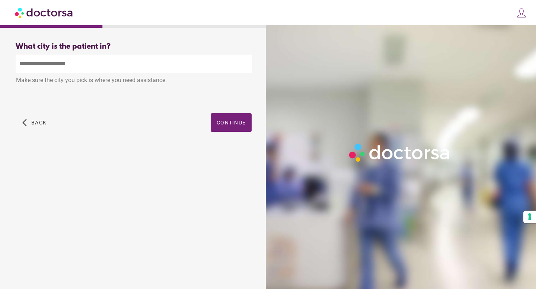  I want to click on div: Make sure the city you pick is where you need assistance., so click(134, 81).